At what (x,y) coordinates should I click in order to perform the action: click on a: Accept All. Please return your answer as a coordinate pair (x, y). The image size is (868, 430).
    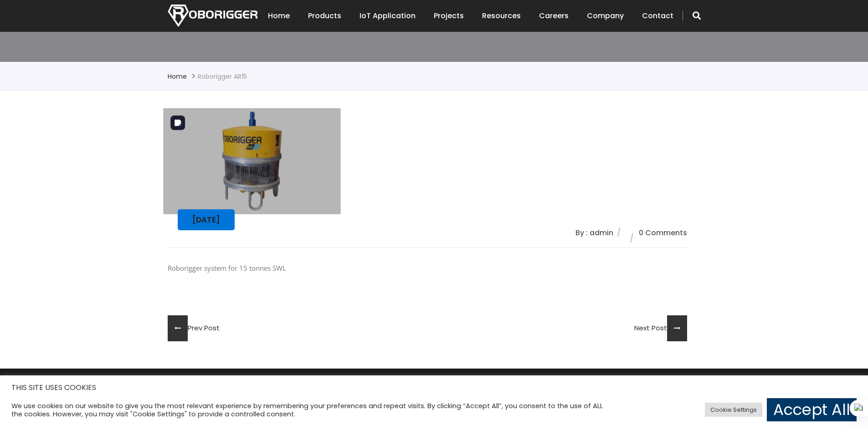
    Looking at the image, I should click on (811, 409).